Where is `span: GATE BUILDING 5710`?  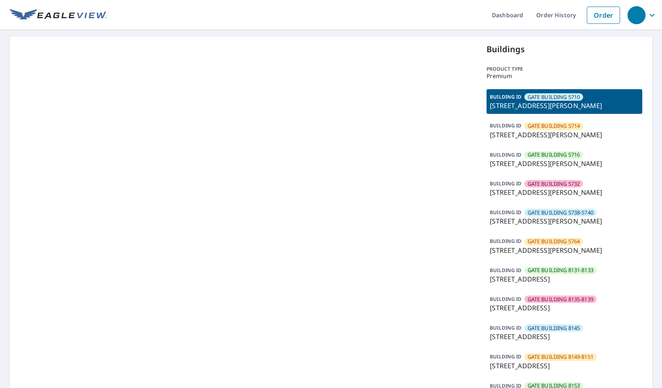
span: GATE BUILDING 5710 is located at coordinates (554, 97).